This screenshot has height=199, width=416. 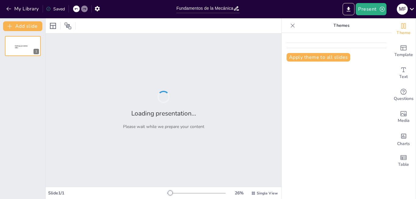 I want to click on span: Sendsteps presentation editor, so click(x=21, y=47).